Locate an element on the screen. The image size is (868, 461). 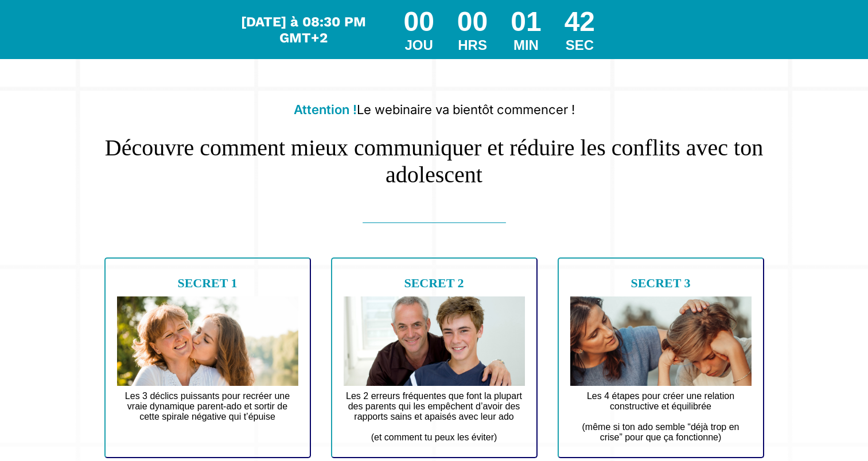
h2: Le webinaire va bientôt commencer ! is located at coordinates (434, 110).